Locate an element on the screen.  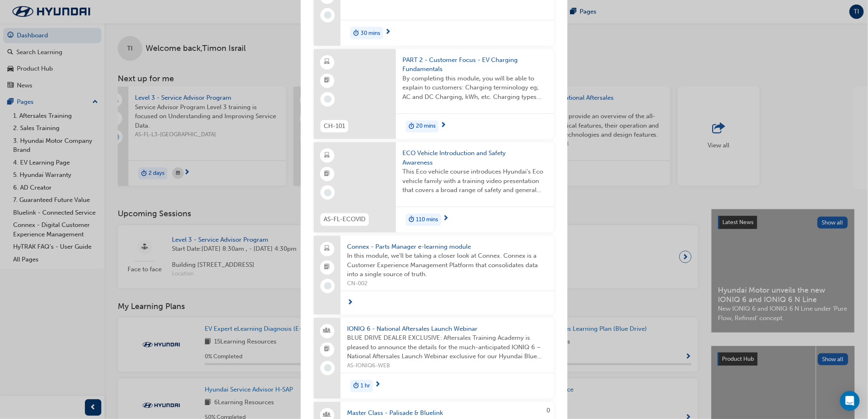
span: 1 hr is located at coordinates (365, 386).